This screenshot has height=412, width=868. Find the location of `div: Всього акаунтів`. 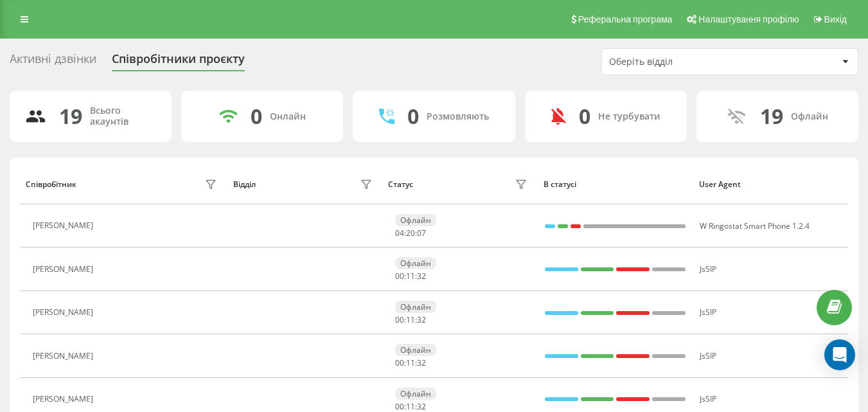

div: Всього акаунтів is located at coordinates (123, 116).